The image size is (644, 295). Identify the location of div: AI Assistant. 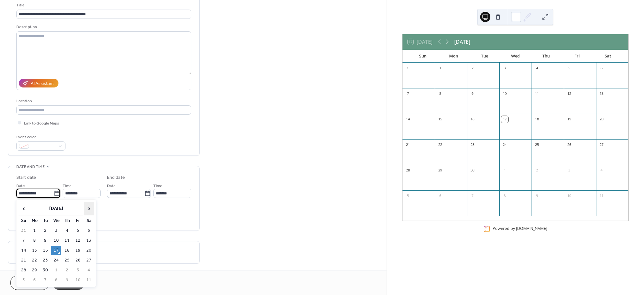
(42, 84).